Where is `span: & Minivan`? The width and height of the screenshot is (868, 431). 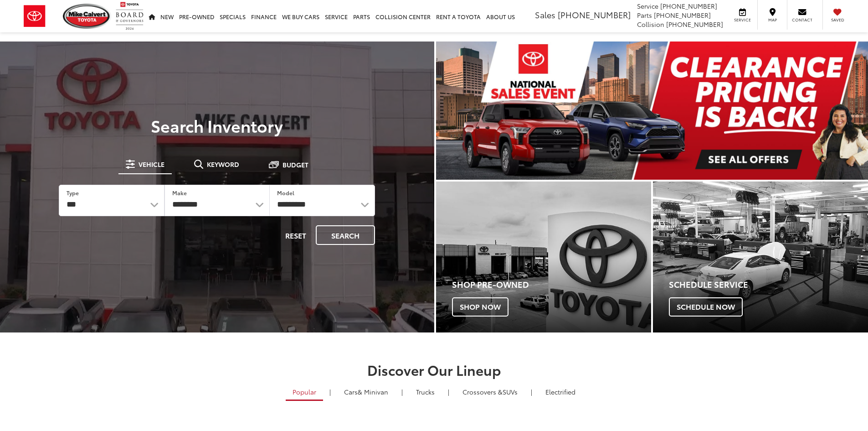
span: & Minivan is located at coordinates (372, 391).